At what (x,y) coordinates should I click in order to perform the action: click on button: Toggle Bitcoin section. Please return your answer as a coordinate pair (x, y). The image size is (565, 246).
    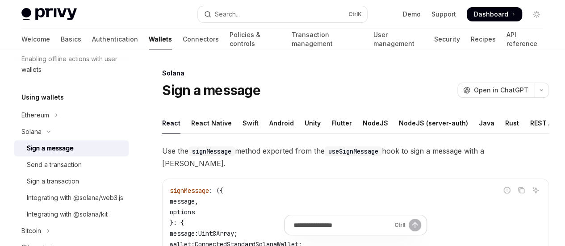
    Looking at the image, I should click on (71, 231).